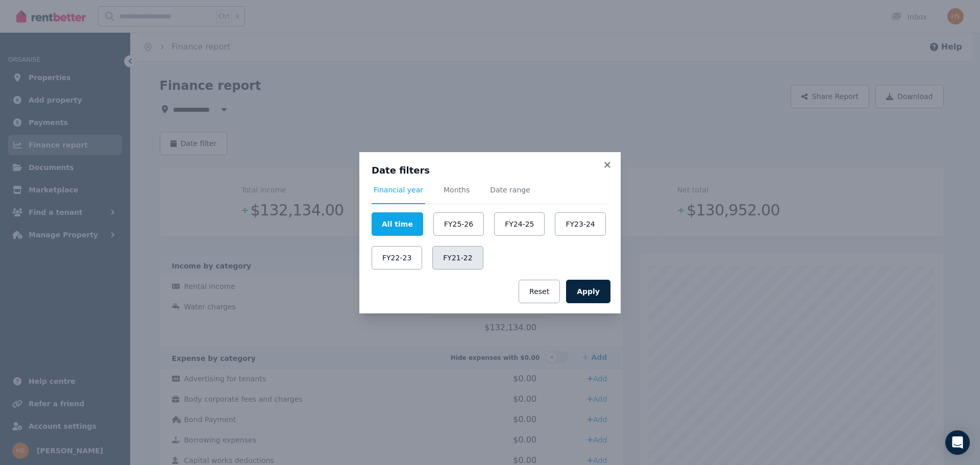 The width and height of the screenshot is (980, 465). What do you see at coordinates (490, 195) in the screenshot?
I see `nav: Tabs` at bounding box center [490, 195].